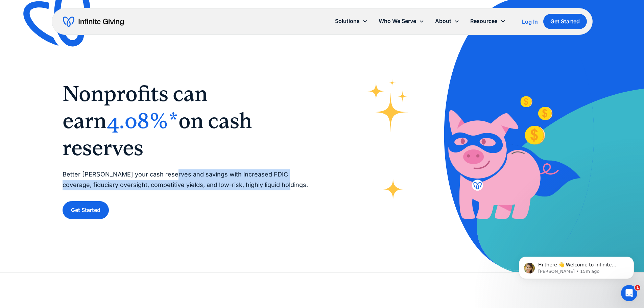 The width and height of the screenshot is (644, 308). What do you see at coordinates (530, 22) in the screenshot?
I see `a: Log In` at bounding box center [530, 22].